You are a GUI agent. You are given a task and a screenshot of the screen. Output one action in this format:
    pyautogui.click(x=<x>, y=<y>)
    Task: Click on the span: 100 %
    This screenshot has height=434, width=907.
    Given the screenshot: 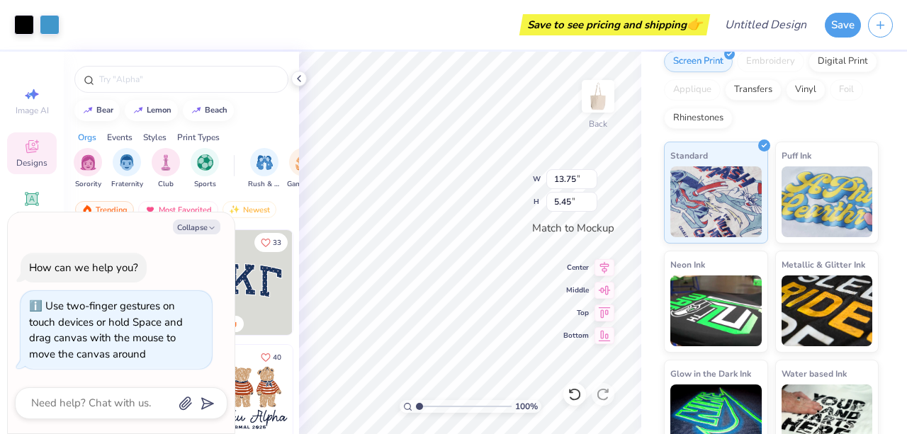 What is the action you would take?
    pyautogui.click(x=526, y=407)
    